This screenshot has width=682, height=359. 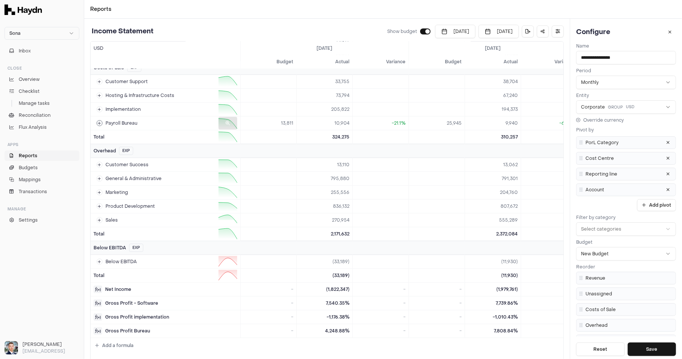 What do you see at coordinates (325, 192) in the screenshot?
I see `td: 255,556` at bounding box center [325, 192].